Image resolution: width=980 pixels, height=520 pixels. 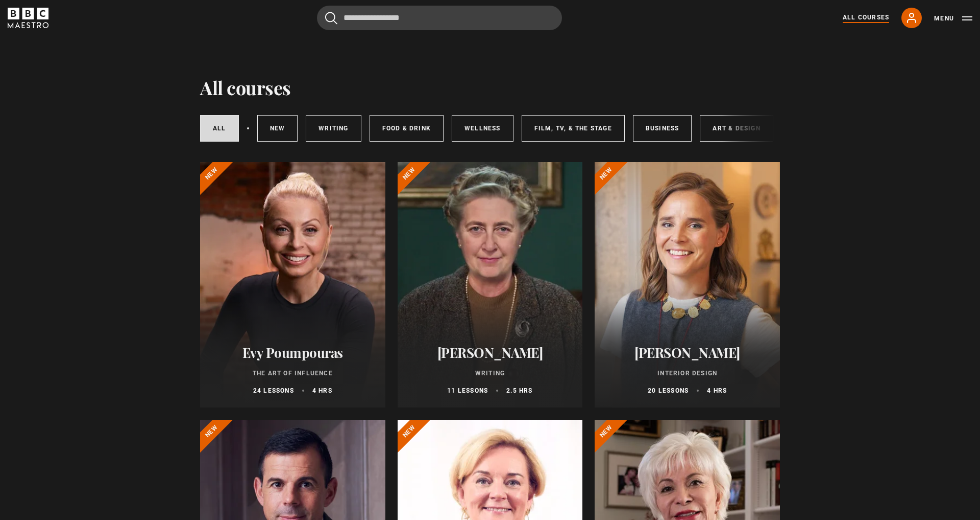 What do you see at coordinates (293, 352) in the screenshot?
I see `h2: Evy Poumpouras` at bounding box center [293, 352].